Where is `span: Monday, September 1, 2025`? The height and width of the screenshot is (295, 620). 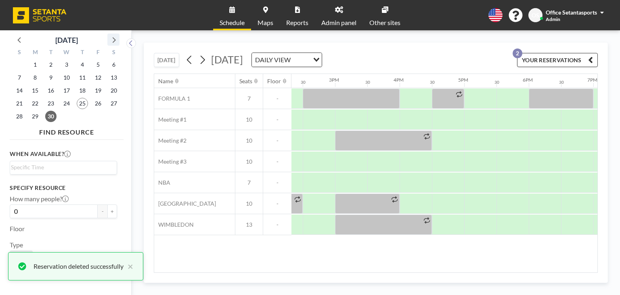 span: Monday, September 1, 2025 is located at coordinates (35, 65).